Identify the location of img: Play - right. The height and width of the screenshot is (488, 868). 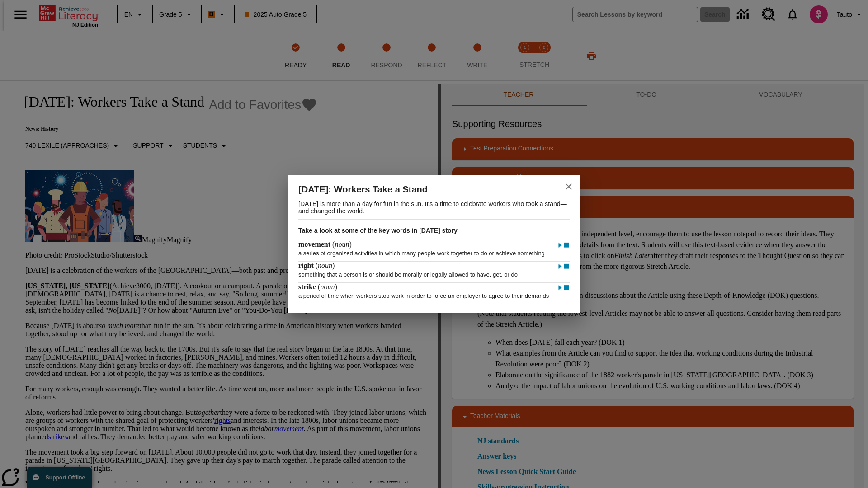
(560, 266).